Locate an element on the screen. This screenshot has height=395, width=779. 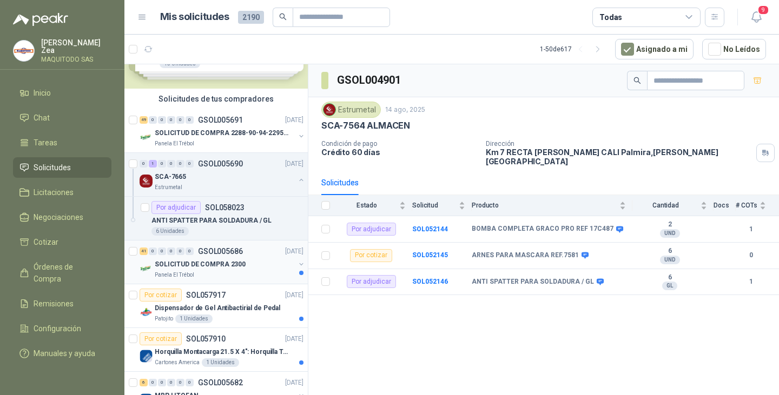
th: Producto is located at coordinates (552, 206).